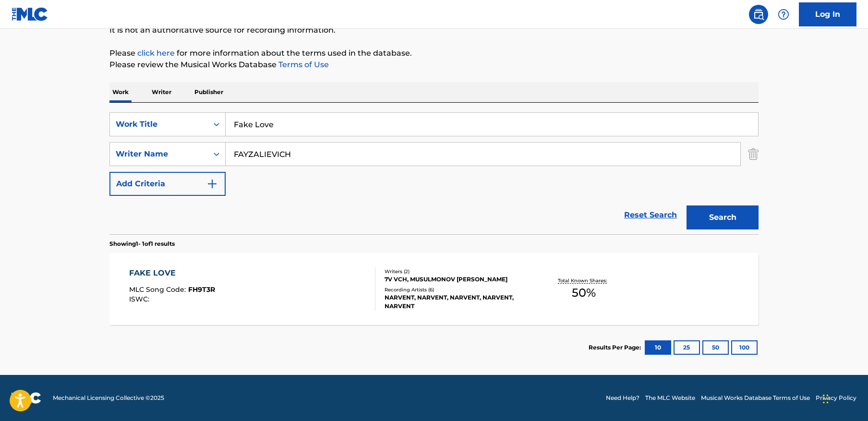 The image size is (868, 421). I want to click on div: Work Title, so click(159, 124).